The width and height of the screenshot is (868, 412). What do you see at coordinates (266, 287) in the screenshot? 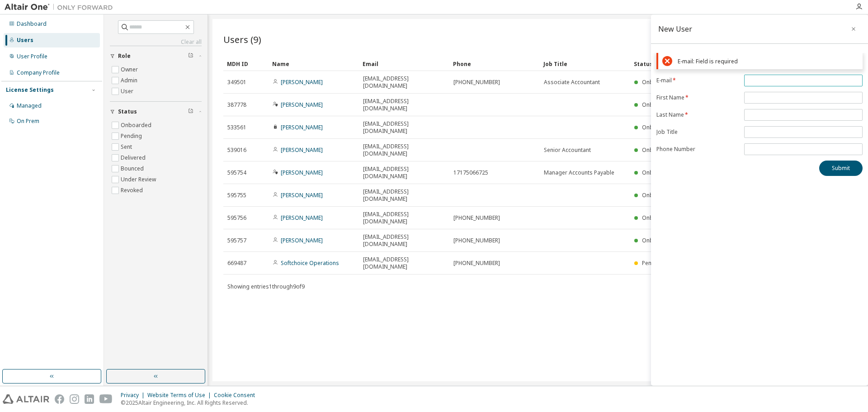
I see `span: Showing entries 1 through 9 of 9` at bounding box center [266, 287].